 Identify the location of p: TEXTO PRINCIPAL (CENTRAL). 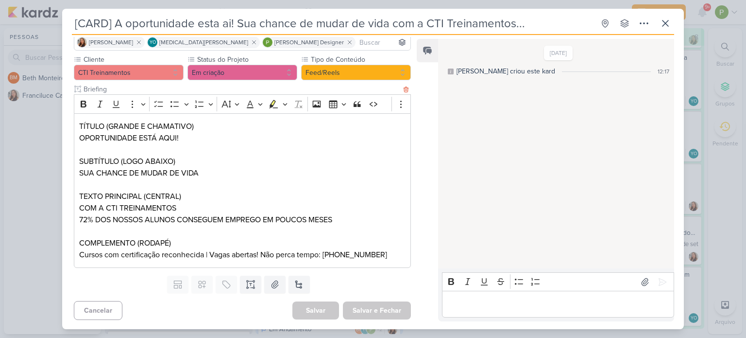
(242, 196).